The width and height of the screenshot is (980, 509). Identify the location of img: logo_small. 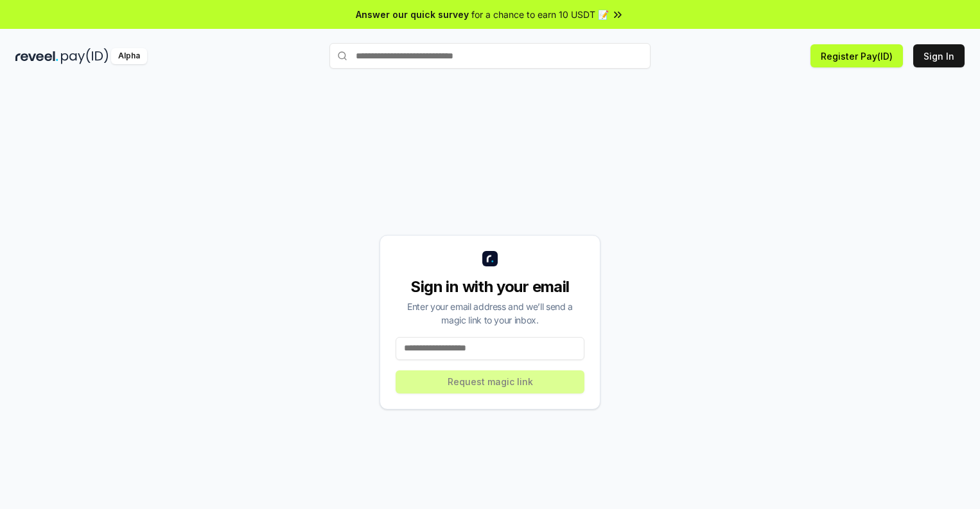
(490, 259).